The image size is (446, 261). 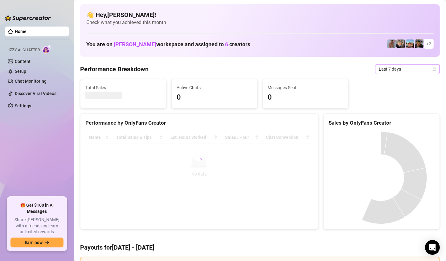 I want to click on a: Chat Monitoring, so click(x=31, y=81).